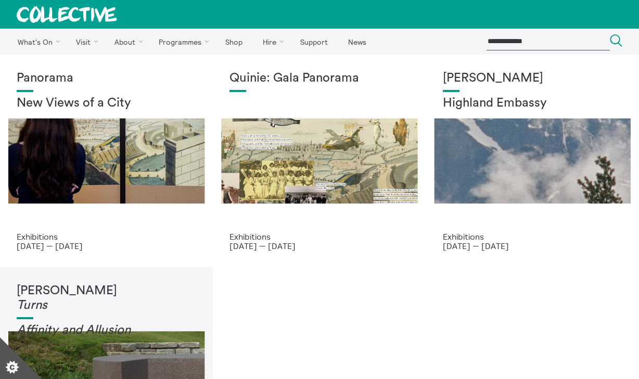 This screenshot has height=379, width=639. What do you see at coordinates (532, 104) in the screenshot?
I see `h2: Highland Embassy` at bounding box center [532, 104].